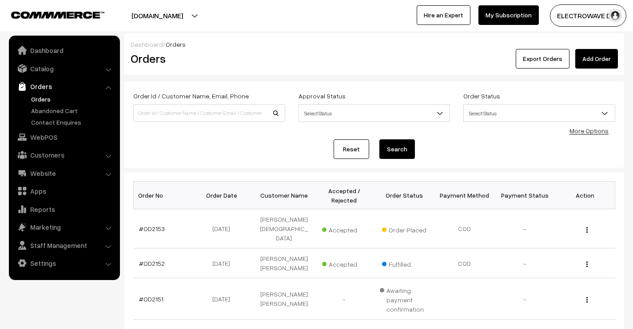  Describe the element at coordinates (176, 44) in the screenshot. I see `span: Orders` at that location.